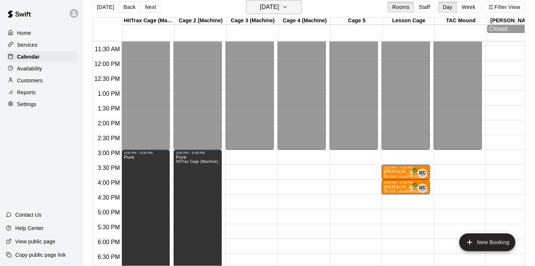 The image size is (535, 266). What do you see at coordinates (42, 45) in the screenshot?
I see `a: Services` at bounding box center [42, 45].